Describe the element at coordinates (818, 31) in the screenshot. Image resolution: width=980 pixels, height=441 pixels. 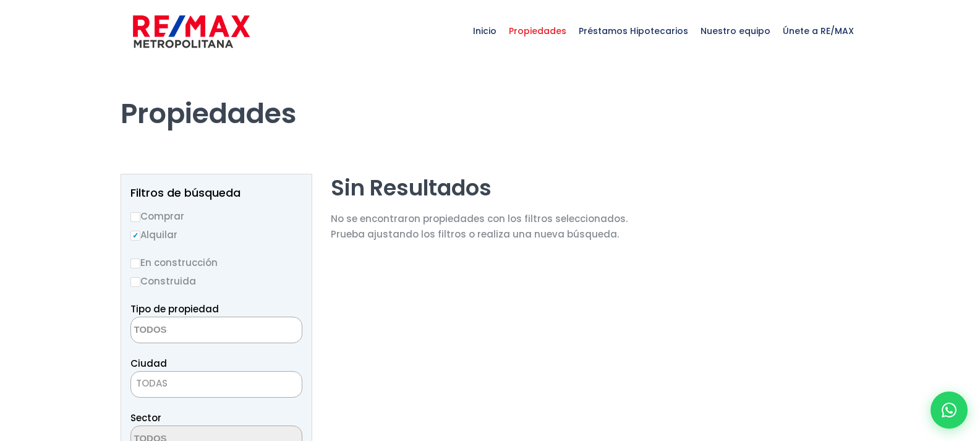
I see `span: Únete a RE/MAX` at that location.